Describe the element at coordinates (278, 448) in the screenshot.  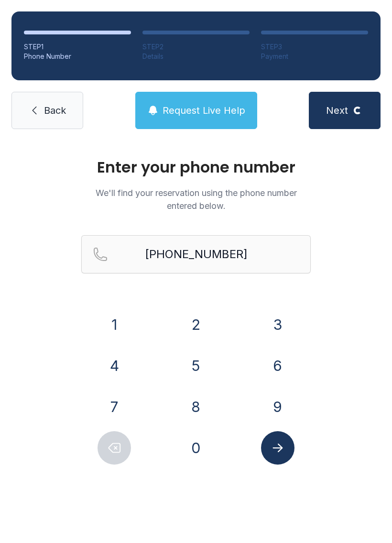
I see `button: Submit lookup form` at that location.